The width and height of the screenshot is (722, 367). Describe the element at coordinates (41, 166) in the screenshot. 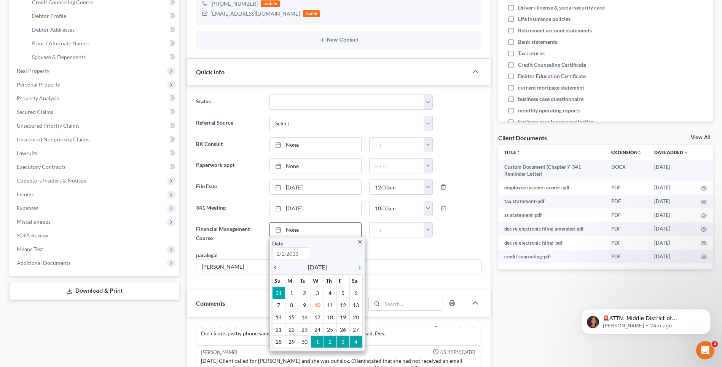

I see `span: Executory Contracts` at that location.